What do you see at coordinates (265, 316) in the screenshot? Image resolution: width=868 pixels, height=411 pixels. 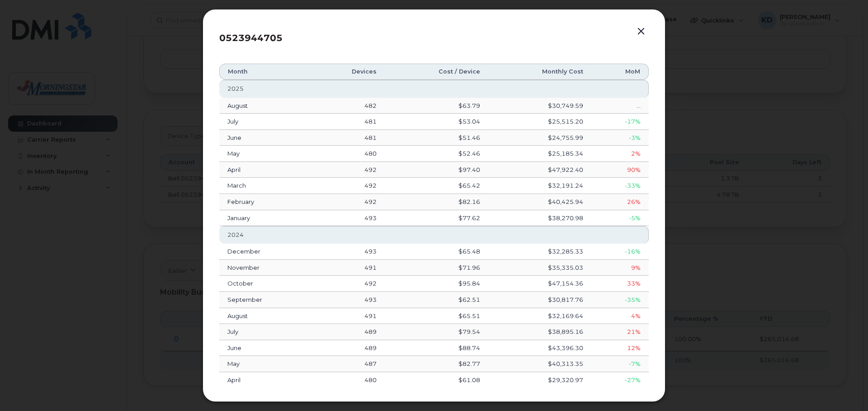 I see `td: August` at bounding box center [265, 316].